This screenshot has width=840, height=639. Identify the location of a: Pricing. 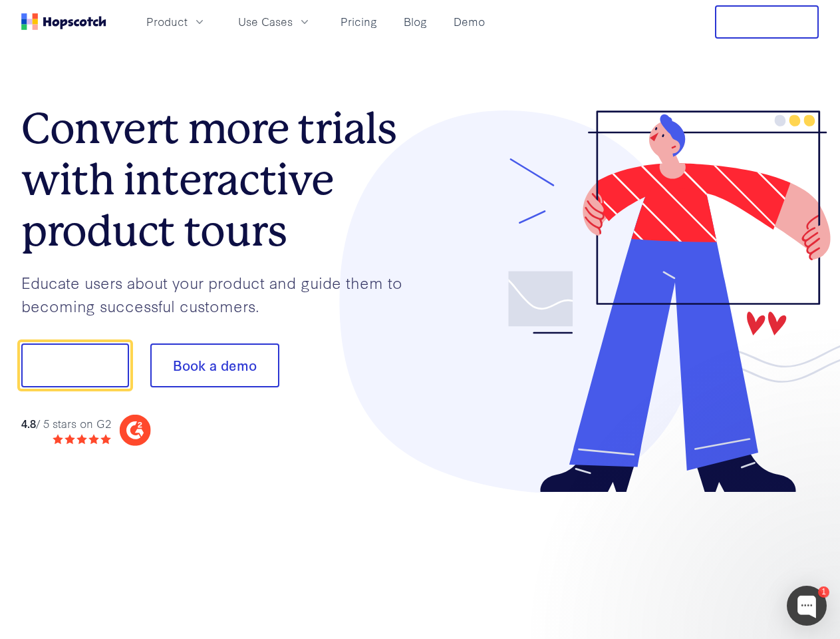
(359, 21).